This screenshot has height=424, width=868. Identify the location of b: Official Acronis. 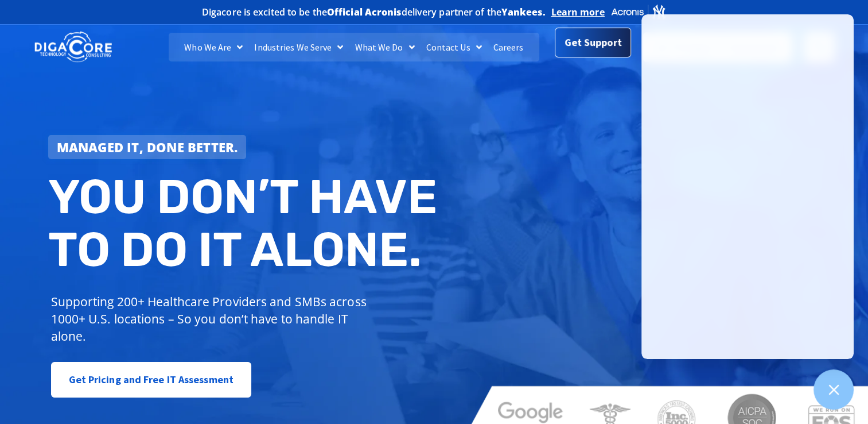
(364, 12).